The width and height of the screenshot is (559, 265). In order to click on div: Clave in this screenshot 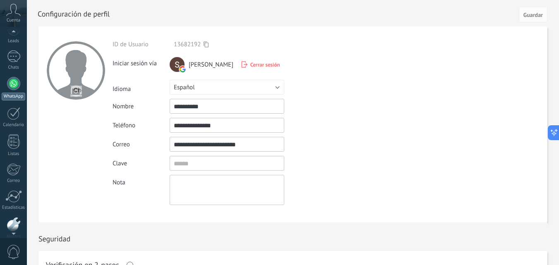, I will do `click(141, 163)`.